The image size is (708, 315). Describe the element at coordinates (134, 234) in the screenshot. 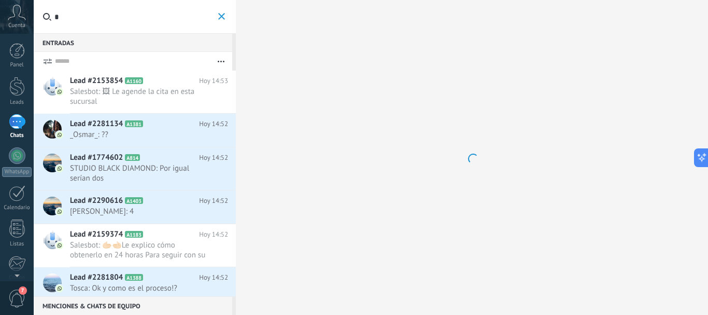

I see `span: A1183` at that location.